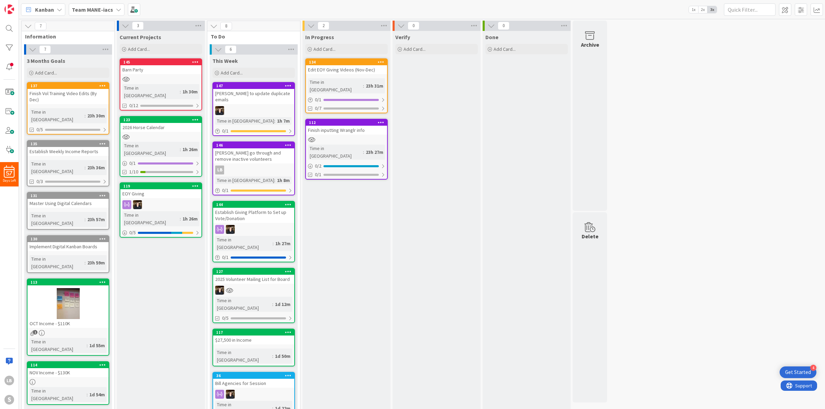 Image resolution: width=825 pixels, height=409 pixels. I want to click on div: 119, so click(162, 186).